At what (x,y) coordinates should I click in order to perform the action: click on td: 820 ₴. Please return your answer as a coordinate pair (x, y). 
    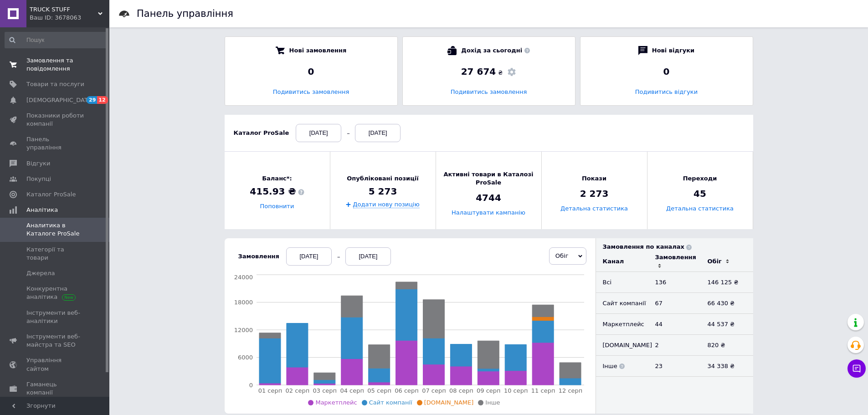
    Looking at the image, I should click on (727, 345).